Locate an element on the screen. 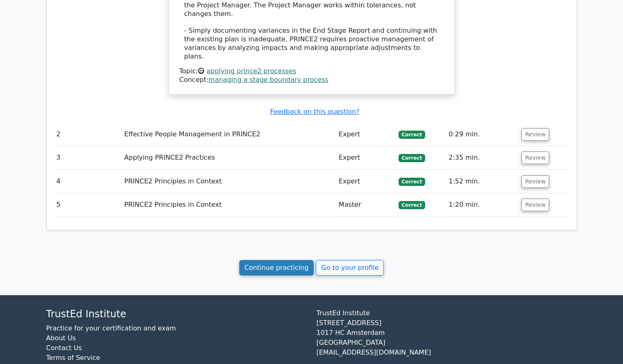 Image resolution: width=623 pixels, height=364 pixels. td: 2 is located at coordinates (87, 134).